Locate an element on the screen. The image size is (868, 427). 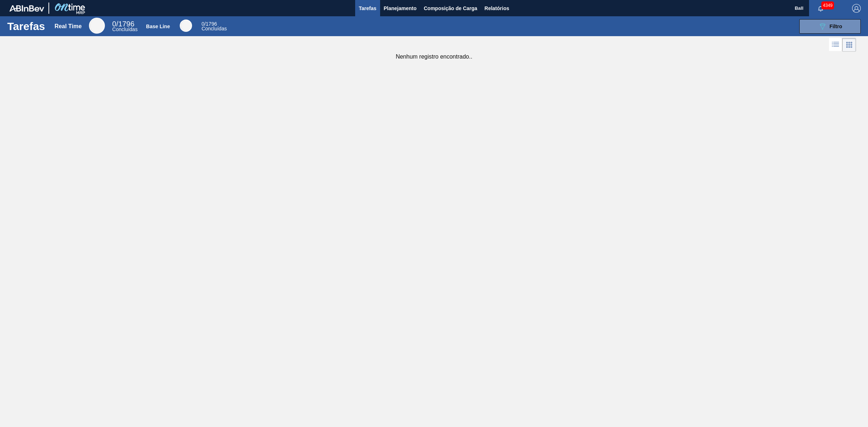
div: Visão em Lista is located at coordinates (836, 45).